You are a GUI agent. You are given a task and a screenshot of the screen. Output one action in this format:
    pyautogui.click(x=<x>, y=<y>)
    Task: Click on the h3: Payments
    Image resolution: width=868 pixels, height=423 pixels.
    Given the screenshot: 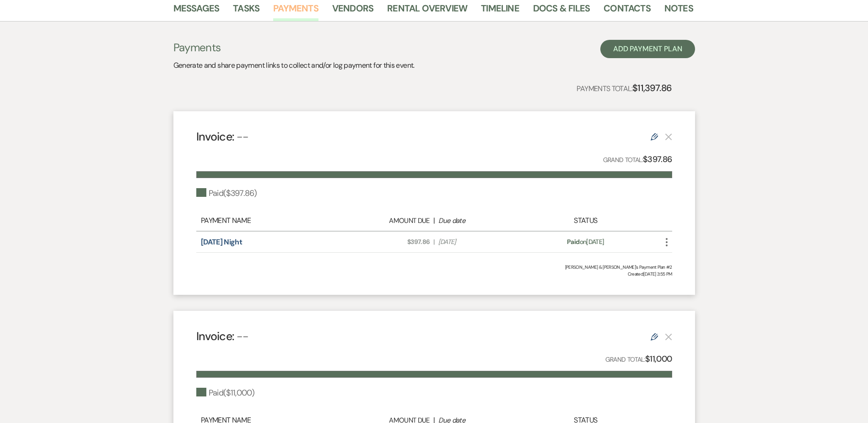 What is the action you would take?
    pyautogui.click(x=294, y=47)
    